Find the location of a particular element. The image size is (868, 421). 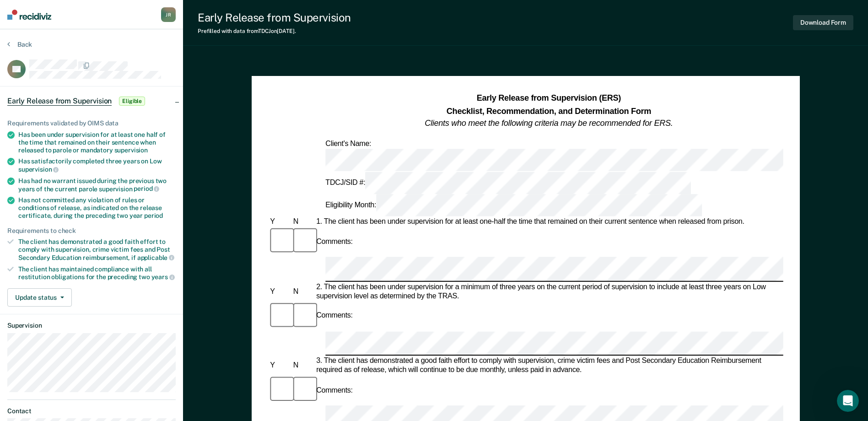

button: JR is located at coordinates (168, 15).